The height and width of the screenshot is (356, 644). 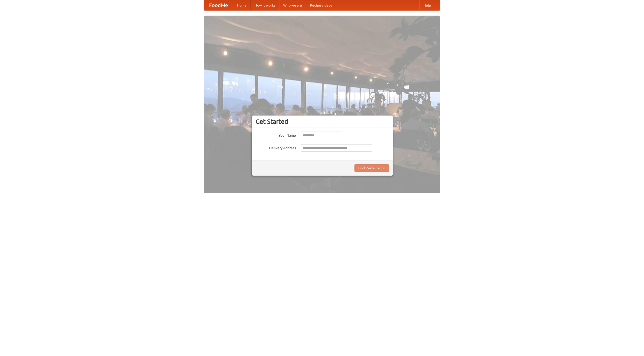 What do you see at coordinates (276, 147) in the screenshot?
I see `label: Delivery Address` at bounding box center [276, 147].